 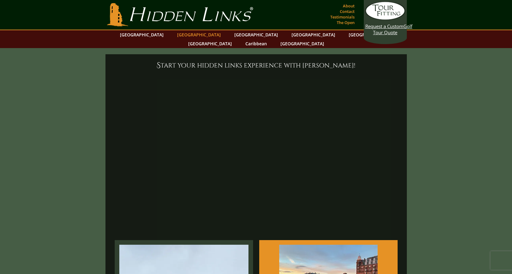 What do you see at coordinates (386, 18) in the screenshot?
I see `a: Request a CustomGolf Tour Quote` at bounding box center [386, 18].